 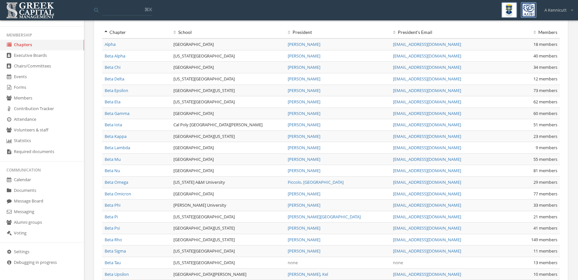 What do you see at coordinates (115, 56) in the screenshot?
I see `a: Beta Alpha` at bounding box center [115, 56].